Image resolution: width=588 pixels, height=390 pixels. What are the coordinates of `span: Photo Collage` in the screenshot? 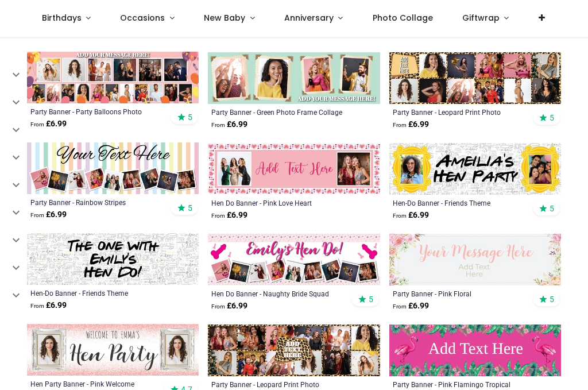 It's located at (403, 17).